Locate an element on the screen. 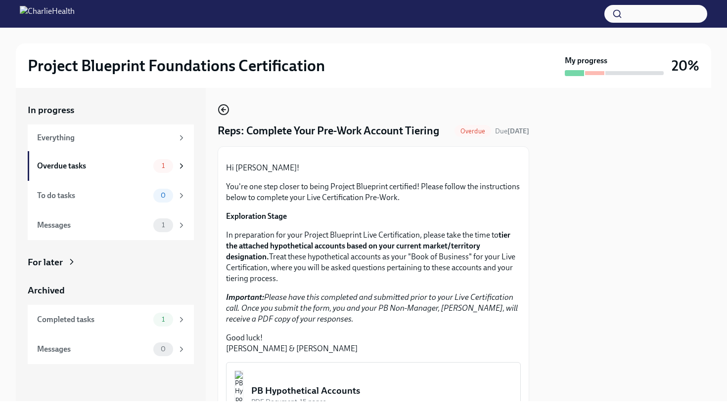 This screenshot has height=411, width=727. a: To do tasks0 is located at coordinates (111, 196).